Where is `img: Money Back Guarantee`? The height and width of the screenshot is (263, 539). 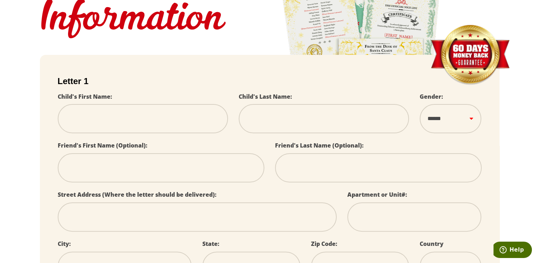
img: Money Back Guarantee is located at coordinates (470, 55).